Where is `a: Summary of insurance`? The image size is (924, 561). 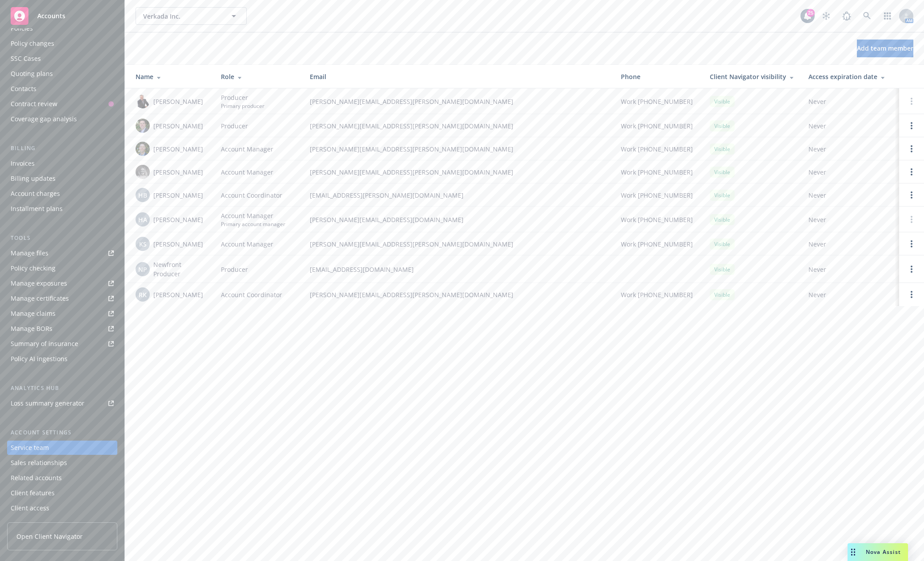
a: Summary of insurance is located at coordinates (62, 344).